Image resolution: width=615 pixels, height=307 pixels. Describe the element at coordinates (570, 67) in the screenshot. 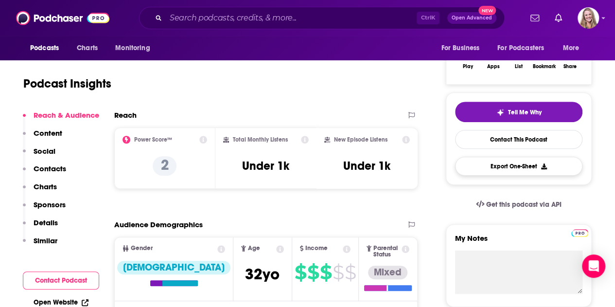

I see `div: Share` at that location.